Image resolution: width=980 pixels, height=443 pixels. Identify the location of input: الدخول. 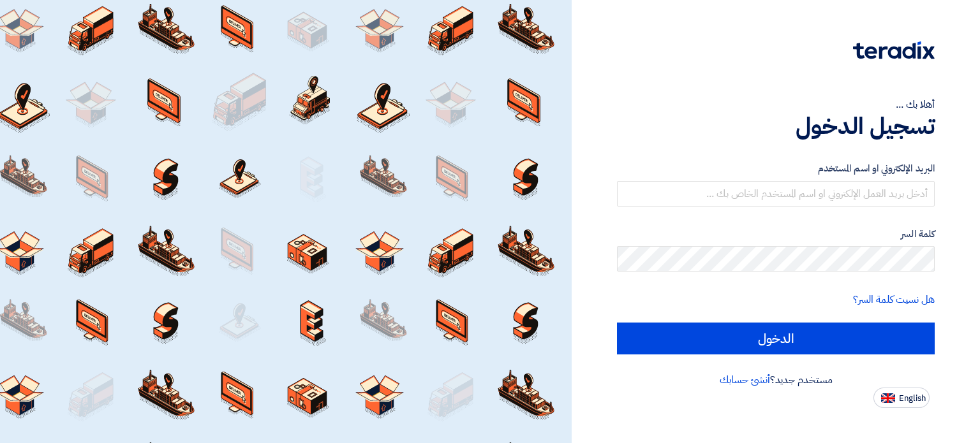
(776, 338).